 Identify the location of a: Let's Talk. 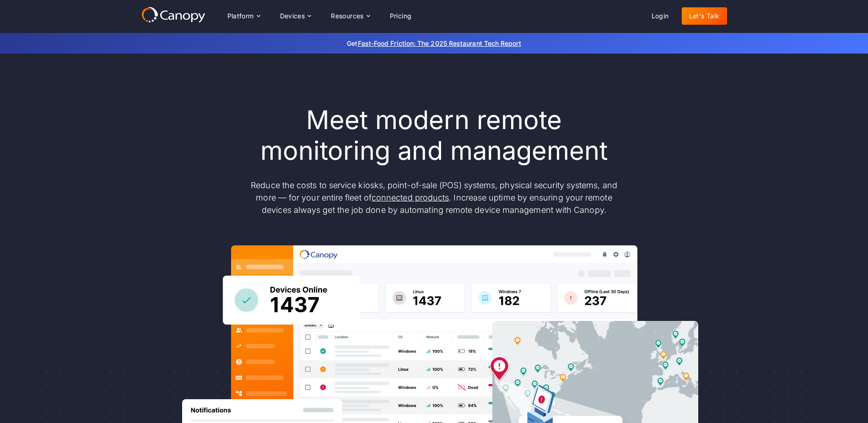
(704, 16).